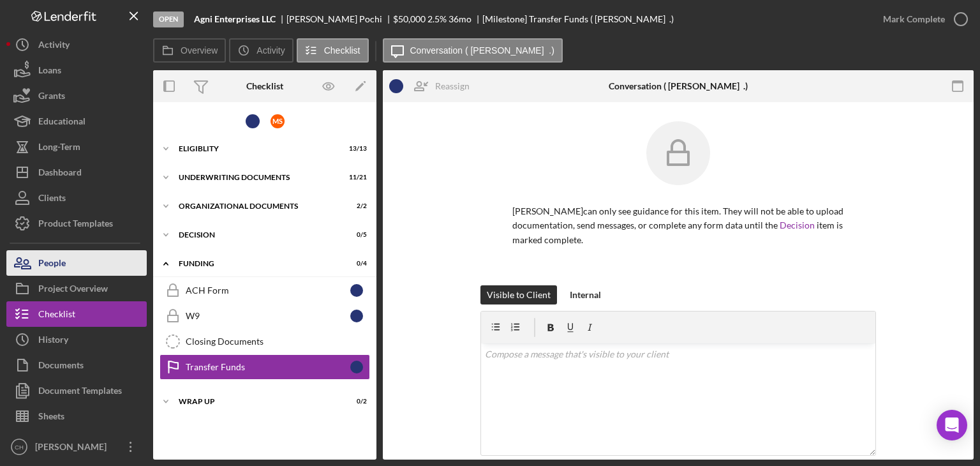 The image size is (980, 466). I want to click on div: ACH Form, so click(268, 291).